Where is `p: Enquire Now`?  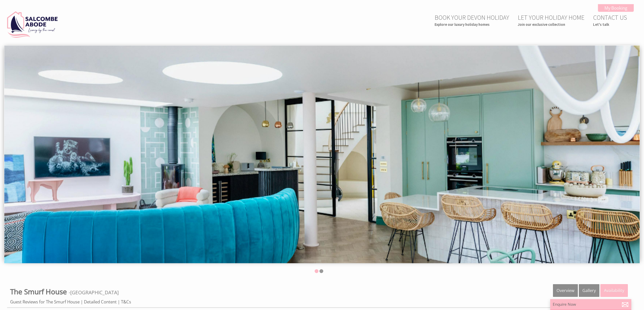 p: Enquire Now is located at coordinates (591, 304).